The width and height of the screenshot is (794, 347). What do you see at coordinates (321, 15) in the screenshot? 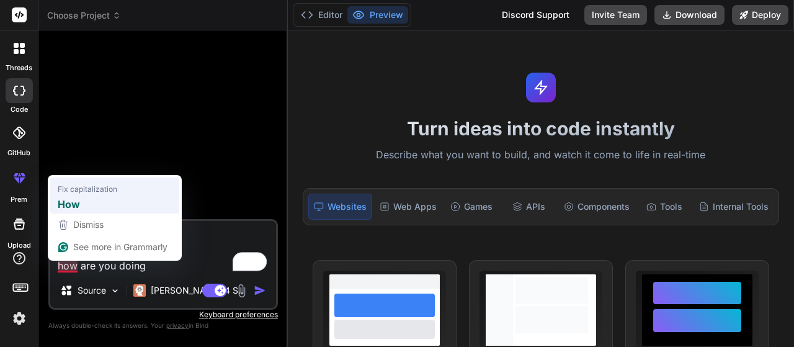
I see `button: Editor` at bounding box center [321, 15].